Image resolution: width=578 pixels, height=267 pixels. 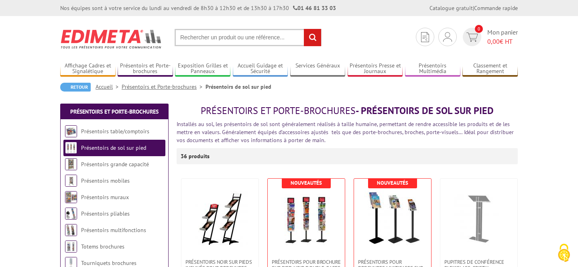 I want to click on strong: 01 46 81 33 03, so click(x=314, y=8).